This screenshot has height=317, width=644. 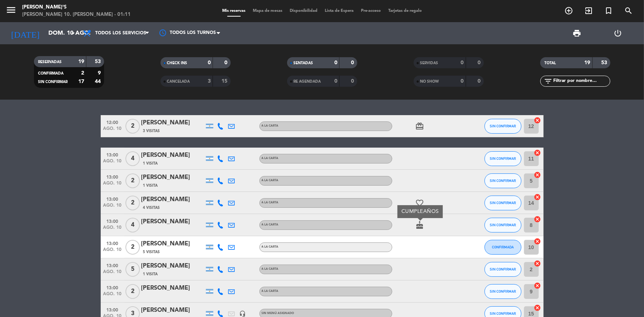 What do you see at coordinates (152, 208) in the screenshot?
I see `span: 4 Visitas` at bounding box center [152, 208].